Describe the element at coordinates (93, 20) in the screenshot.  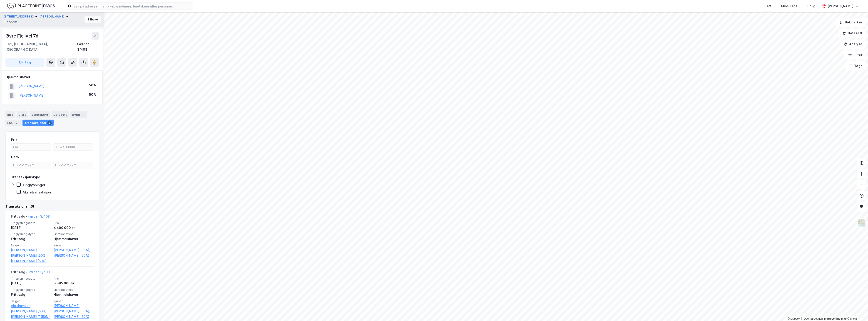
I see `button: Tilbake` at that location.